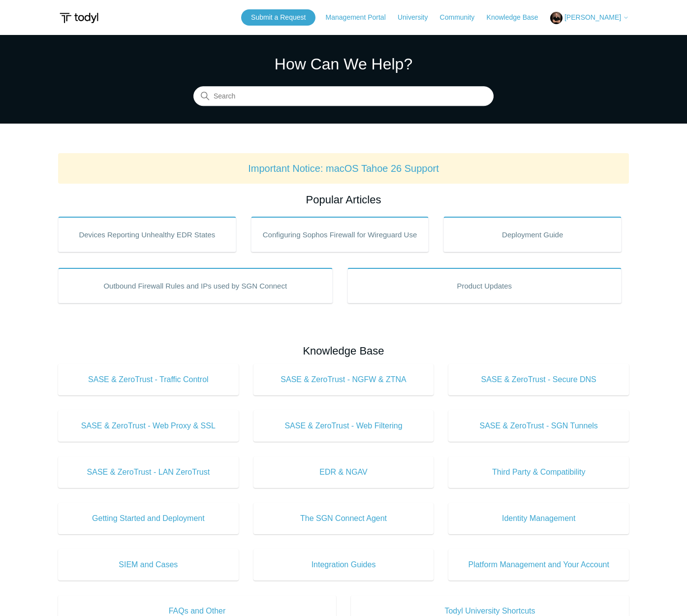  Describe the element at coordinates (343, 518) in the screenshot. I see `span: The SGN Connect Agent` at that location.